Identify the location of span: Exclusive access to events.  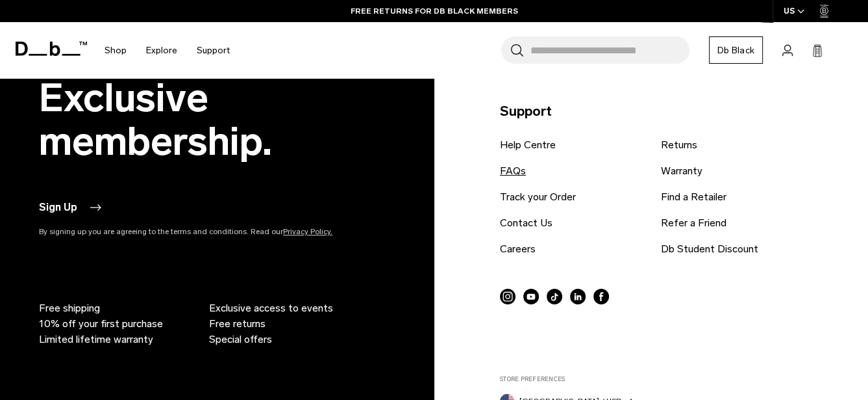
(271, 308).